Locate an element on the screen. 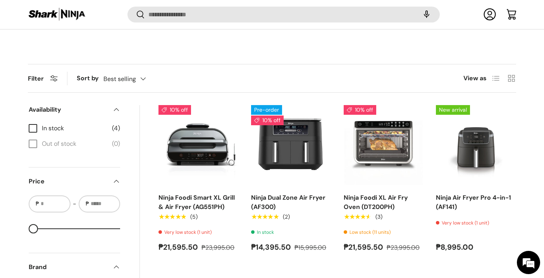 This screenshot has height=278, width=544. img: https://sharkninja.com.ph/products/ninja-air-fryer-pro-4-in-1-af141 is located at coordinates (476, 145).